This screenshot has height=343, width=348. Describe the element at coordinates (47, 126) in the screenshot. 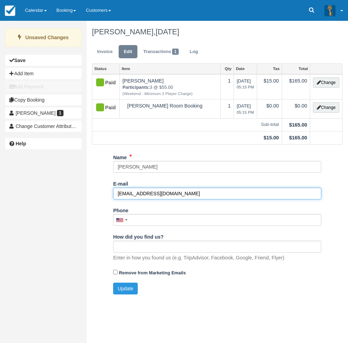

I see `span: Change Customer Attribution` at that location.